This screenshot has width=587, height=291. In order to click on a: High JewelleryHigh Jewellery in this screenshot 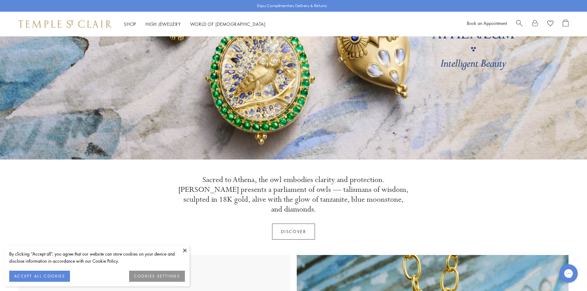, I will do `click(163, 24)`.